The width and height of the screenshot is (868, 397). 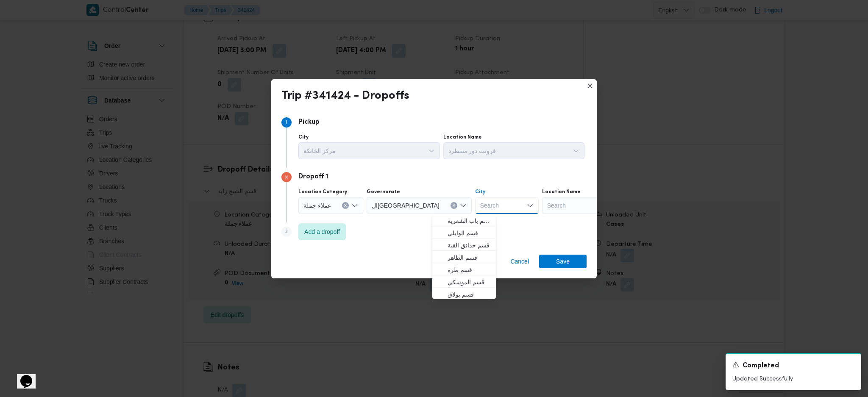 What do you see at coordinates (562, 261) in the screenshot?
I see `button: Save` at bounding box center [562, 261].